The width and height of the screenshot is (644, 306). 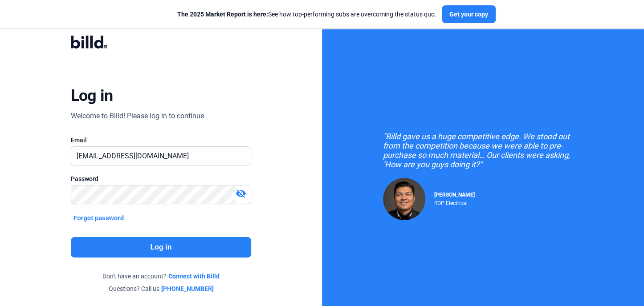 What do you see at coordinates (138, 116) in the screenshot?
I see `div: Welcome to Billd! Please log in to continue.` at bounding box center [138, 116].